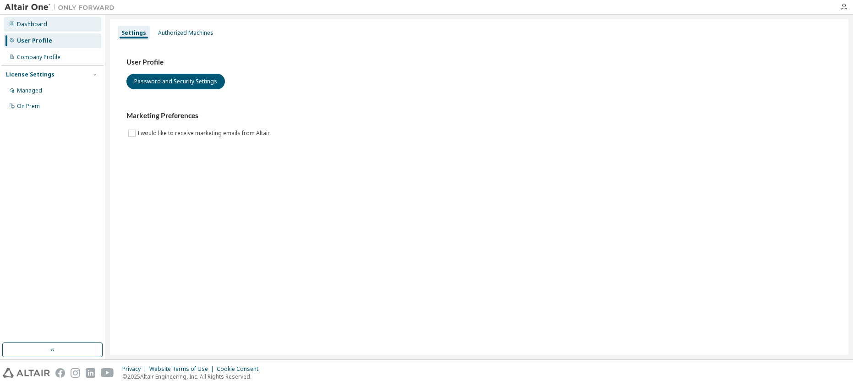  What do you see at coordinates (90, 373) in the screenshot?
I see `img: linkedin.svg` at bounding box center [90, 373].